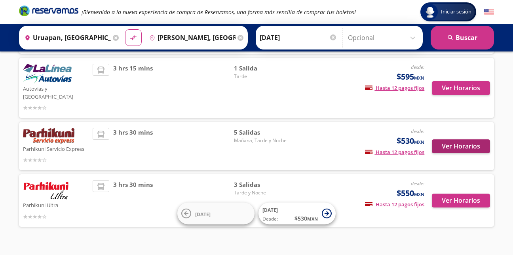 Image resolution: width=513 pixels, height=255 pixels. Describe the element at coordinates (46, 190) in the screenshot. I see `img: Parhikuni Ultra` at that location.